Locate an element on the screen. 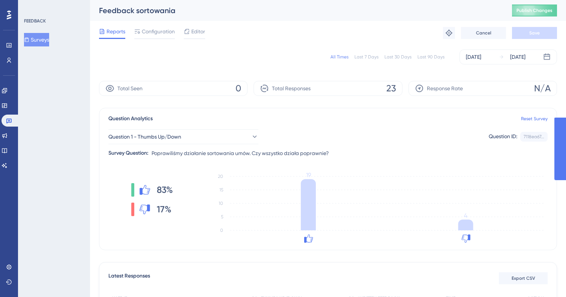 This screenshot has width=566, height=297. div: Question ID: is located at coordinates (503, 137).